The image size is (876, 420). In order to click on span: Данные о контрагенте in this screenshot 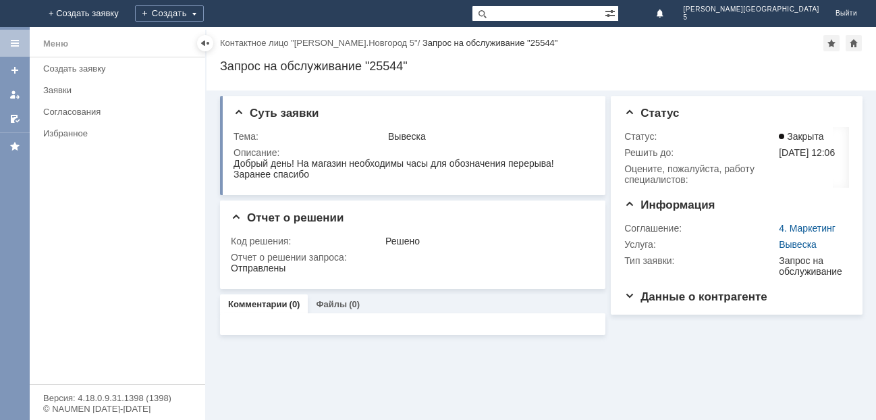, I will do `click(695, 296)`.